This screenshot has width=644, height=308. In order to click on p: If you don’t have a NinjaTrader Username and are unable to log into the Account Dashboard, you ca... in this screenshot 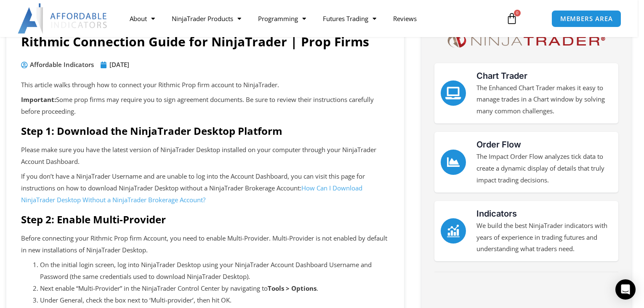, I will do `click(205, 188)`.